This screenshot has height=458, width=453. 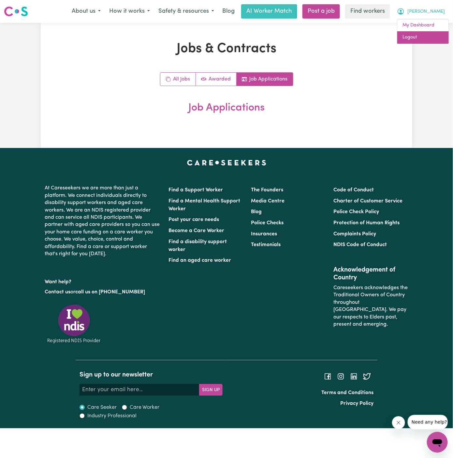 I want to click on label: Care Seeker, so click(x=102, y=407).